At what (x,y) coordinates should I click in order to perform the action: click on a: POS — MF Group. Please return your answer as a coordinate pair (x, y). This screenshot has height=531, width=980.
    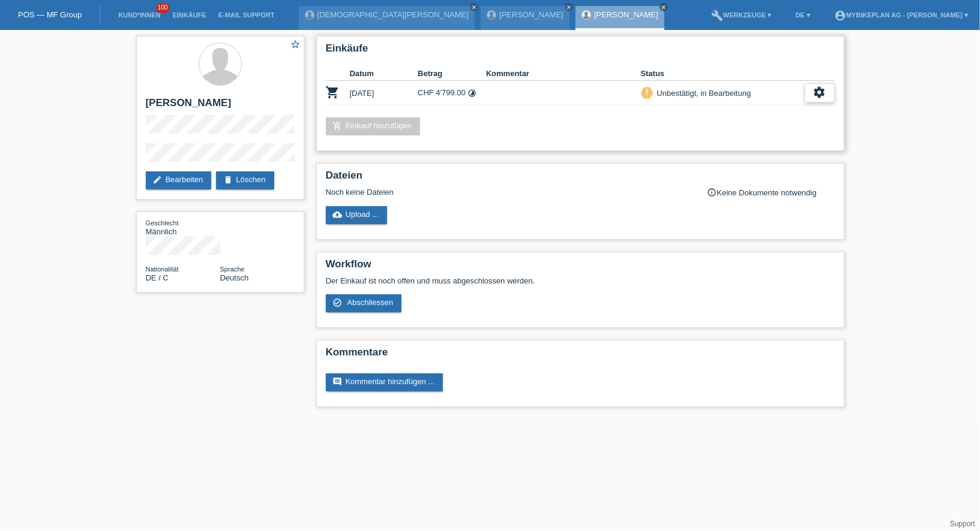
    Looking at the image, I should click on (50, 14).